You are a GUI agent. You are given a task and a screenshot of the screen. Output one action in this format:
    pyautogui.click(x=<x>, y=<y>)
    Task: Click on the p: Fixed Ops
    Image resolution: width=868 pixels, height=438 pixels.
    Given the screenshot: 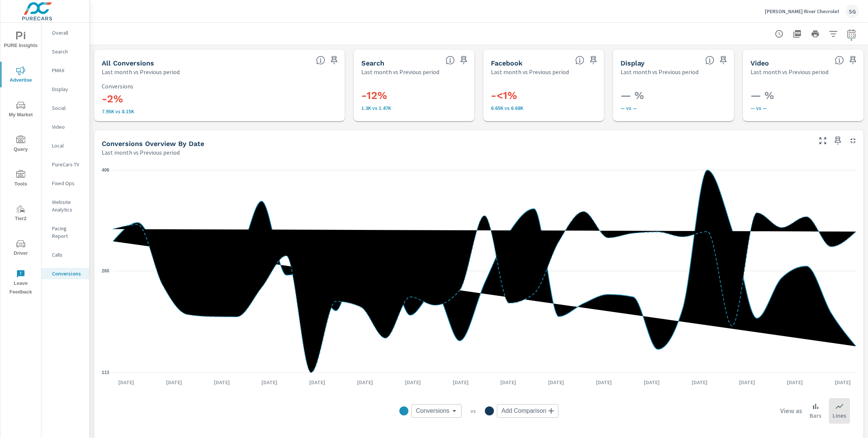 What is the action you would take?
    pyautogui.click(x=67, y=183)
    